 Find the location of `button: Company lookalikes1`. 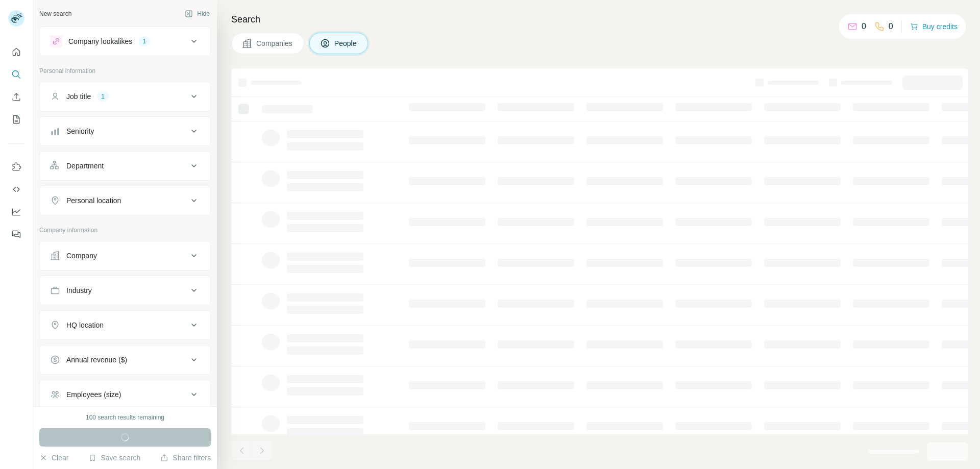

button: Company lookalikes1 is located at coordinates (125, 41).